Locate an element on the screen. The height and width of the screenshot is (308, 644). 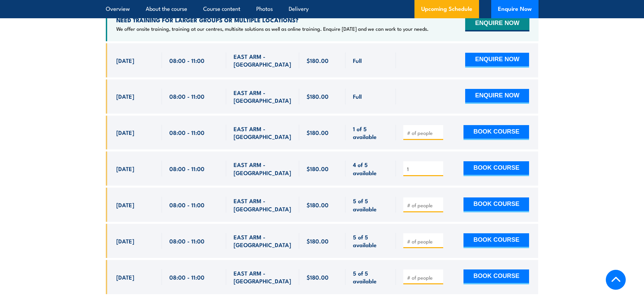
span: 1 of 5 available is located at coordinates (371, 132).